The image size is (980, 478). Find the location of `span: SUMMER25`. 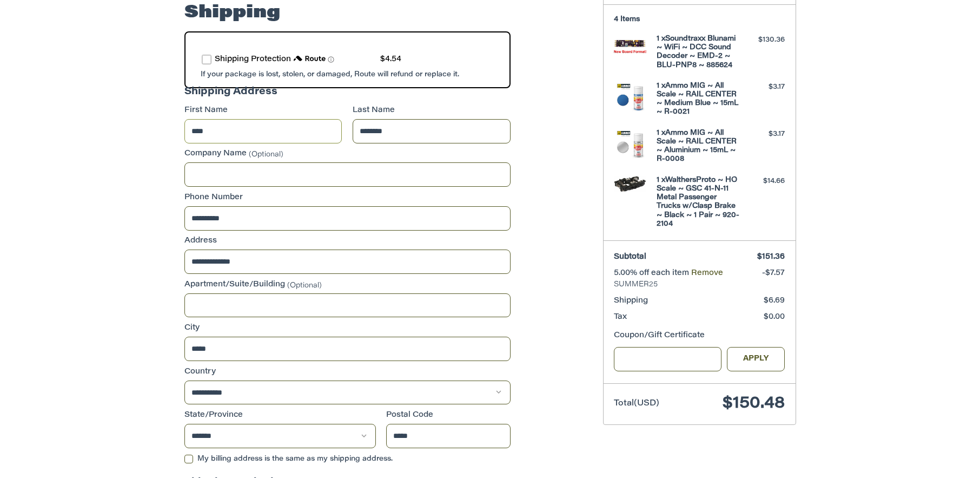

span: SUMMER25 is located at coordinates (699, 284).